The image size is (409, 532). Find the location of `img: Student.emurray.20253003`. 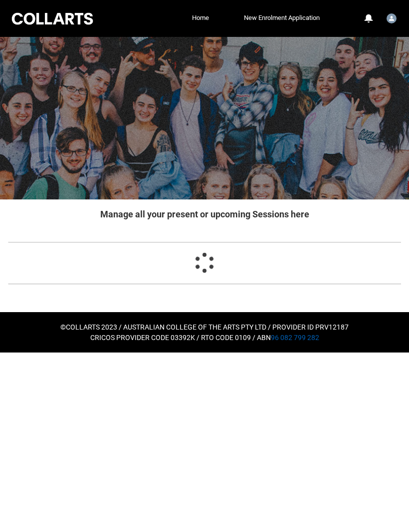

img: Student.emurray.20253003 is located at coordinates (392, 18).